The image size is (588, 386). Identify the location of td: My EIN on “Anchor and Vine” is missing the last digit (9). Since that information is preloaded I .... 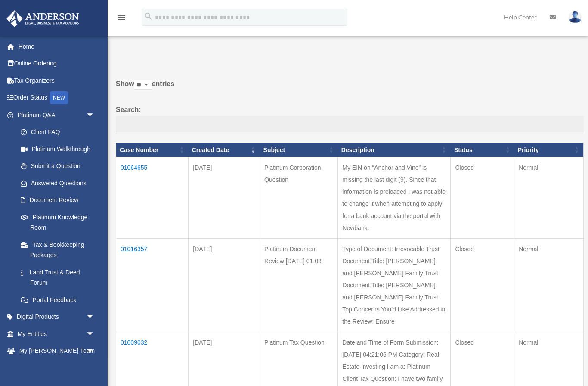
(394, 198).